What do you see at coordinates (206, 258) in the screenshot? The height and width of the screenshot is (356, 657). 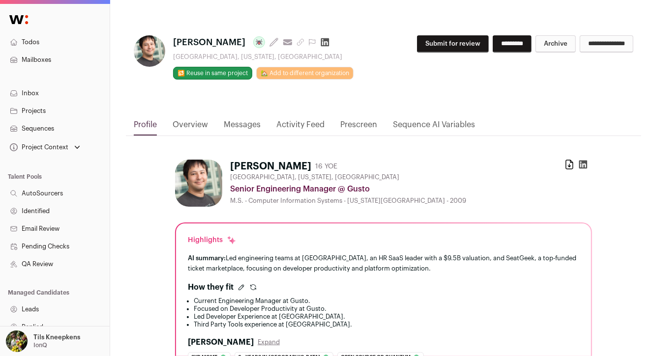 I see `span: AI summary:` at bounding box center [206, 258].